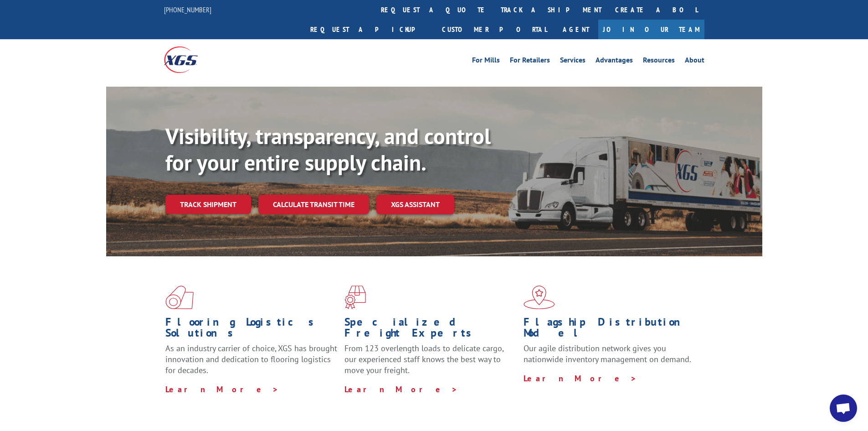 The image size is (868, 431). Describe the element at coordinates (252, 330) in the screenshot. I see `h1: Flooring Logistics Solutions` at that location.